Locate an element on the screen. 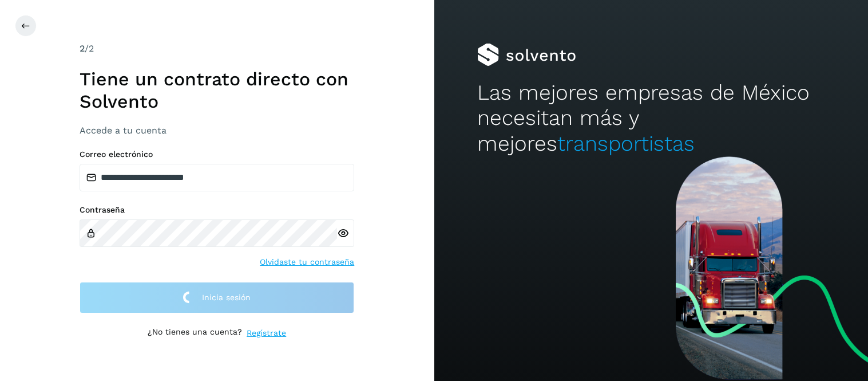 This screenshot has height=381, width=868. div: /2 is located at coordinates (217, 49).